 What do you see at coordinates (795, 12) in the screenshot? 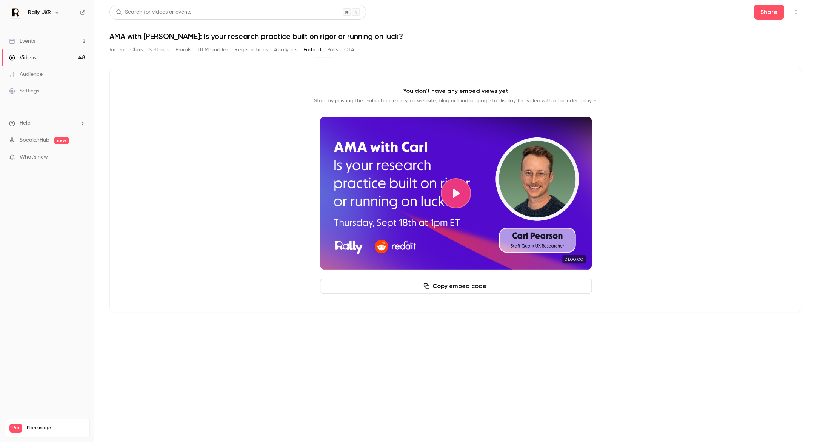
I see `button: Top Bar Actions` at bounding box center [795, 12].